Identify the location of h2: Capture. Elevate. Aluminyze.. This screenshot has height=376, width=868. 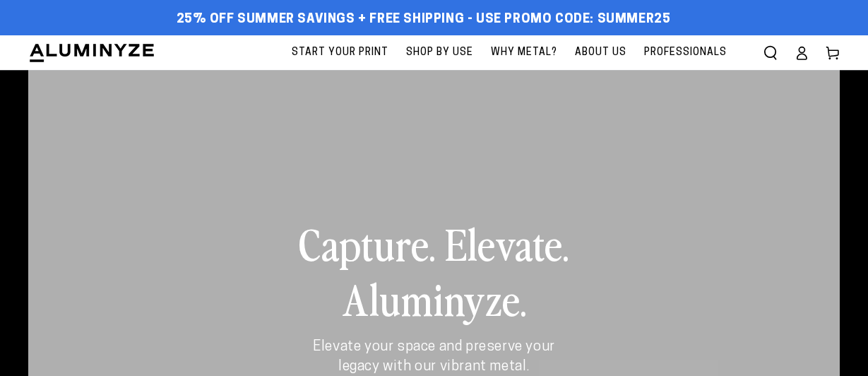
(434, 271).